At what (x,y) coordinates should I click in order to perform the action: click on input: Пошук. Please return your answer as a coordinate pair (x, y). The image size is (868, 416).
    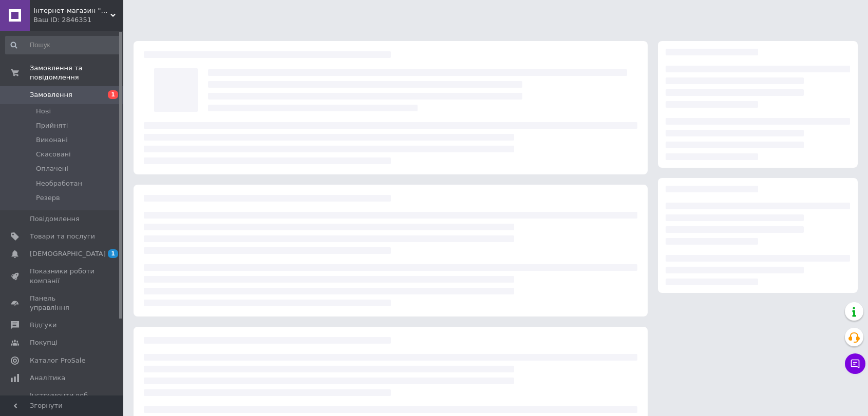
    Looking at the image, I should click on (63, 45).